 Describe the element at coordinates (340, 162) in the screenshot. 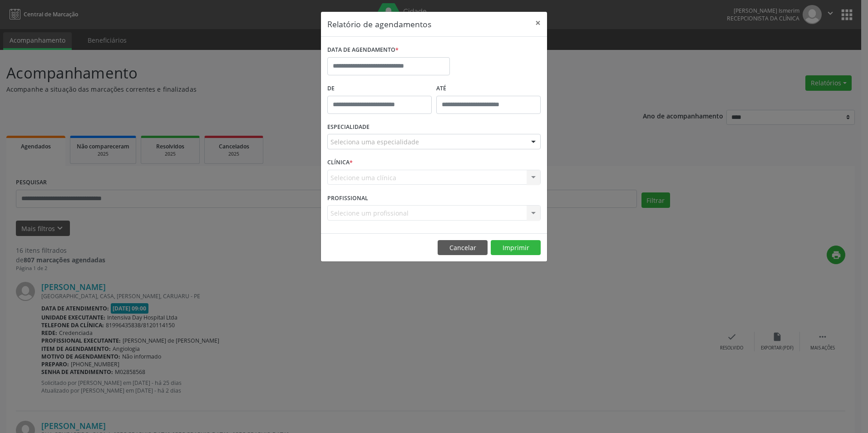

I see `label: CLÍNICA` at that location.